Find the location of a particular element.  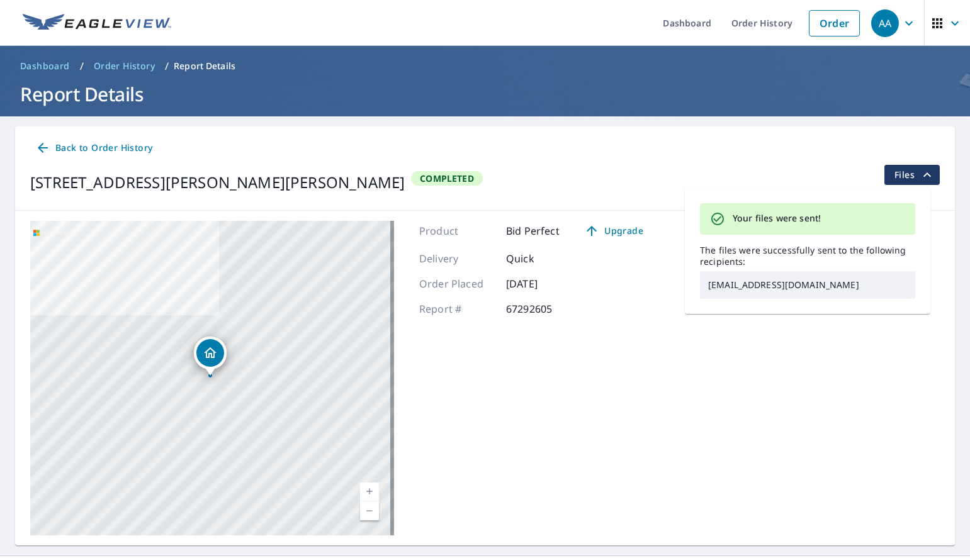

p: Bid Perfect is located at coordinates (532, 231).